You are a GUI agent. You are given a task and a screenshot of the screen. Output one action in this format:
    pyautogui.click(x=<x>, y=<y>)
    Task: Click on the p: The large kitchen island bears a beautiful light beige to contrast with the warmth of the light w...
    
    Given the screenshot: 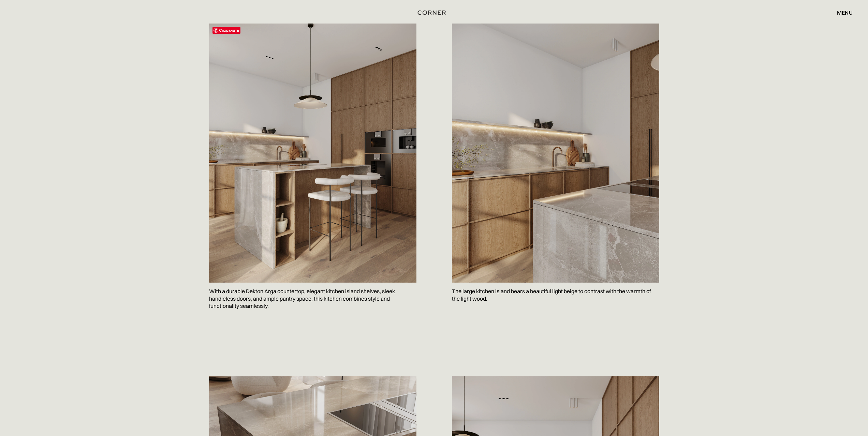 What is the action you would take?
    pyautogui.click(x=556, y=295)
    